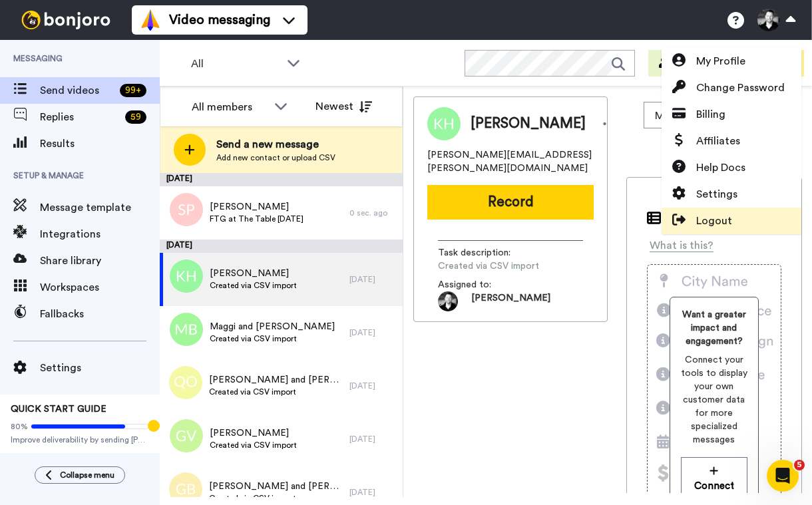  I want to click on span: Add new contact or upload CSV, so click(275, 158).